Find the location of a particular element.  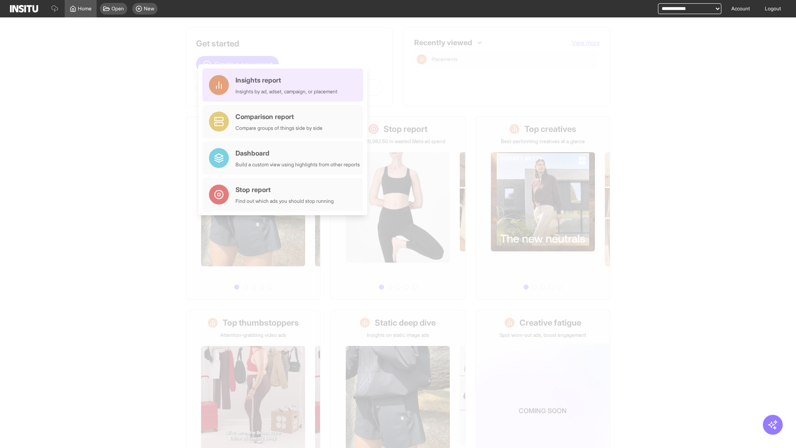

div: Build a custom view using highlights from other reports is located at coordinates (298, 165).